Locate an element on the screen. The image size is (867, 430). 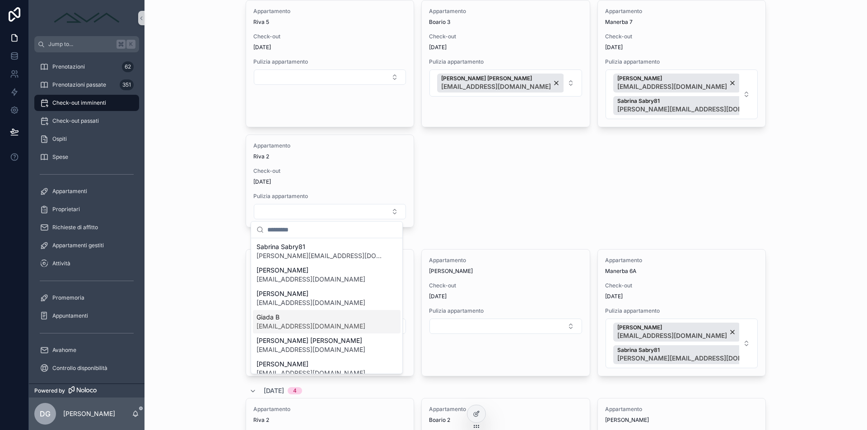
a: Attività is located at coordinates (87, 264).